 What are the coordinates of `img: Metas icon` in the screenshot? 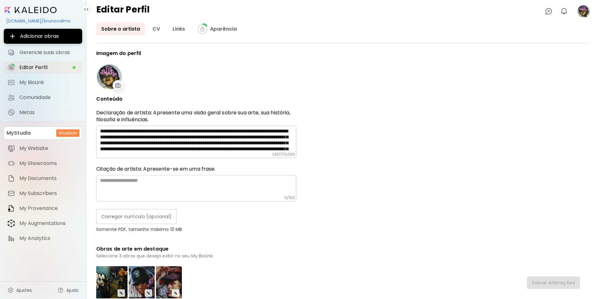 It's located at (11, 112).